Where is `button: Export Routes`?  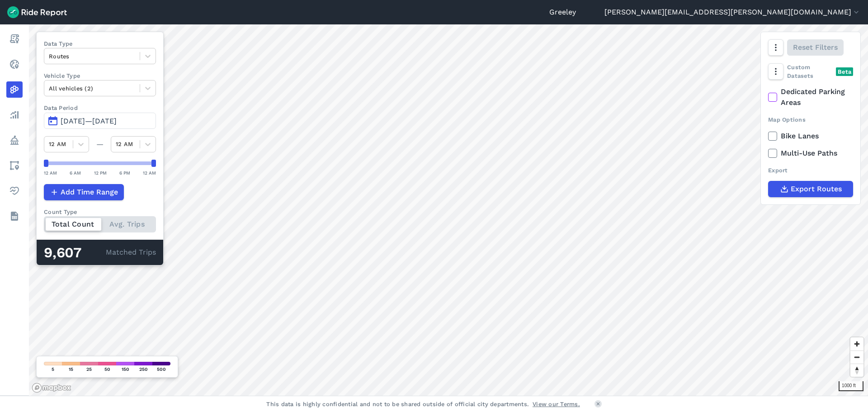
button: Export Routes is located at coordinates (810, 189).